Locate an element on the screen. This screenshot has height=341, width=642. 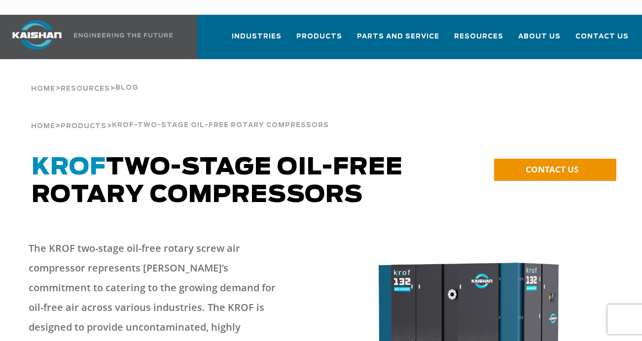
span: KROF-TWO-STAGE OIL-FREE ROTARY COMPRESSORS is located at coordinates (220, 125).